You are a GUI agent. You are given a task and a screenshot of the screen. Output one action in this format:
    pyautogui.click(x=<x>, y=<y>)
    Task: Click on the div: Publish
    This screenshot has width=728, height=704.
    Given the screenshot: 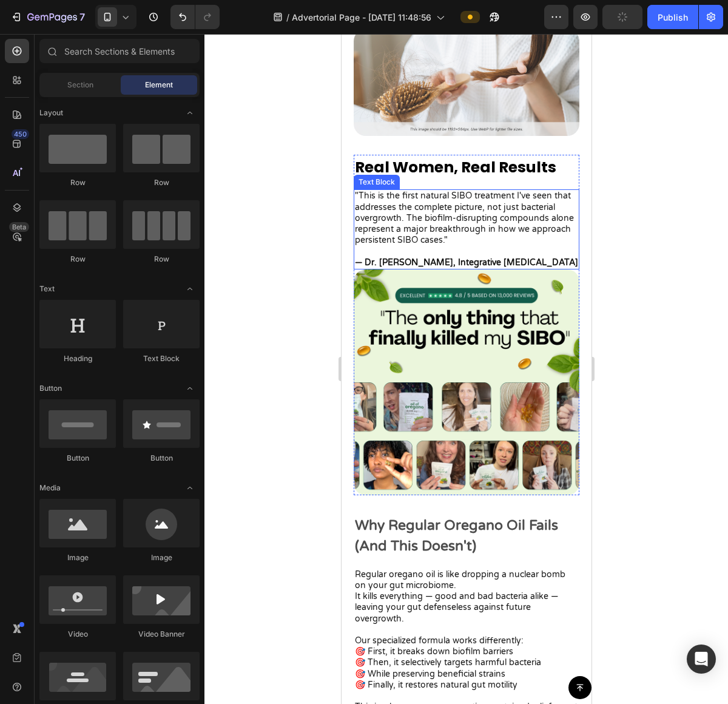 What is the action you would take?
    pyautogui.click(x=672, y=17)
    